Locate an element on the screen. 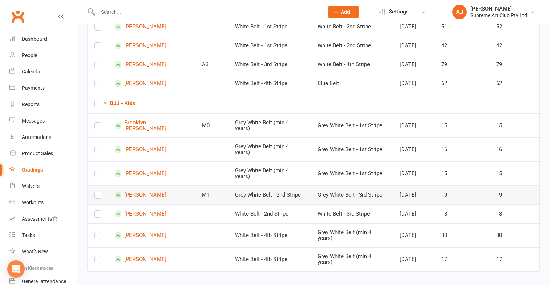 Image resolution: width=550 pixels, height=285 pixels. td: 18 is located at coordinates (514, 214).